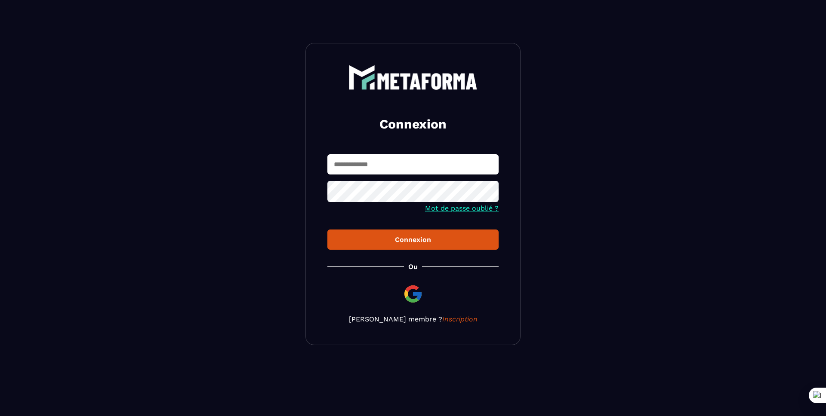  What do you see at coordinates (413, 77) in the screenshot?
I see `img: logo` at bounding box center [413, 77].